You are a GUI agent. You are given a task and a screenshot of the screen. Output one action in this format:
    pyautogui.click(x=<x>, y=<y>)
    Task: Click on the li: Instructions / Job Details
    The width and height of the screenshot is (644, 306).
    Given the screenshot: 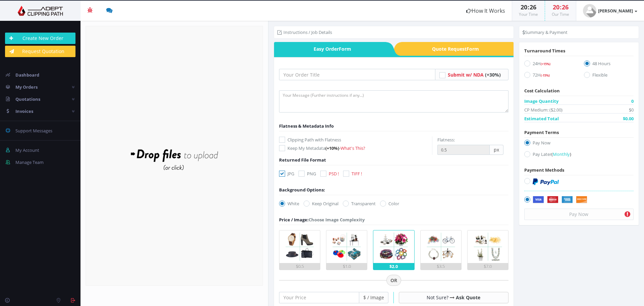 What is the action you would take?
    pyautogui.click(x=305, y=32)
    